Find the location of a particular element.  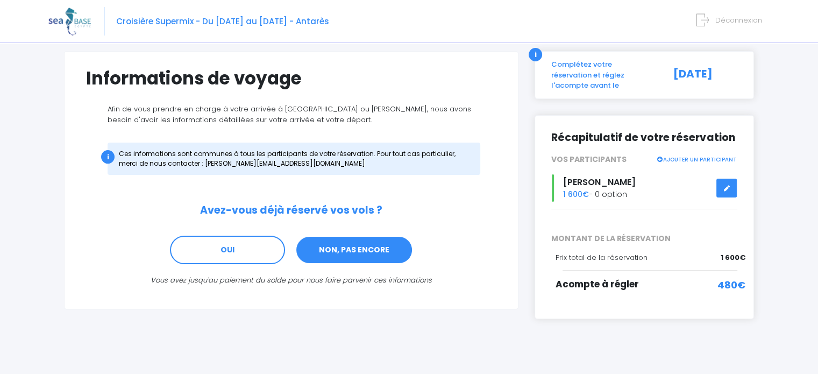

div: Complétez votre réservation et réglez l'acompte avant le is located at coordinates (602, 75).